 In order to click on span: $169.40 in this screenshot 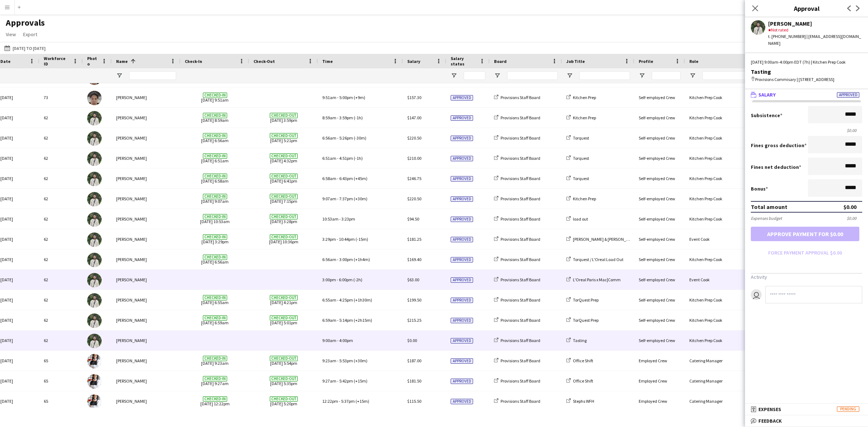, I will do `click(414, 259)`.